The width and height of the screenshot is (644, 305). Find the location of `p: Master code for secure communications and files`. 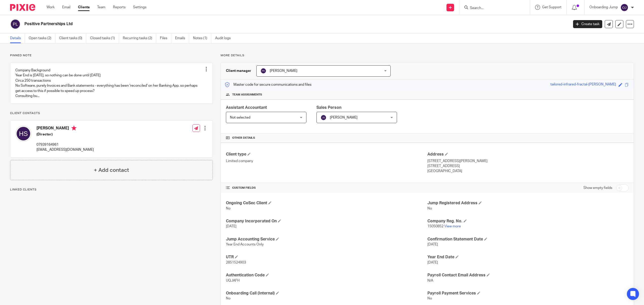

p: Master code for secure communications and files is located at coordinates (268, 85).